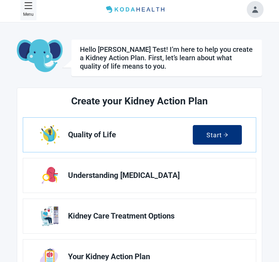 The image size is (279, 262). What do you see at coordinates (217, 135) in the screenshot?
I see `div: Start` at bounding box center [217, 135].